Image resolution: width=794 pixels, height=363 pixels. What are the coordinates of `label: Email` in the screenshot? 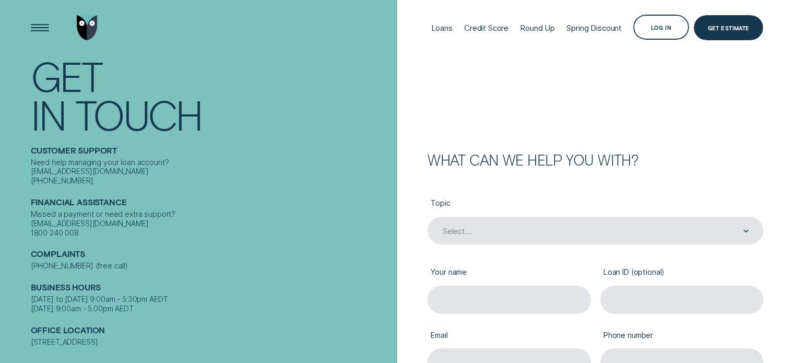 It's located at (509, 335).